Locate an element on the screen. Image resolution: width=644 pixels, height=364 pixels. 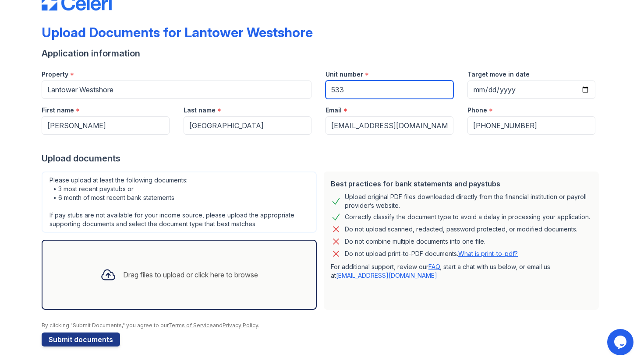
p: Do not upload print-to-PDF documents. is located at coordinates (431, 254).